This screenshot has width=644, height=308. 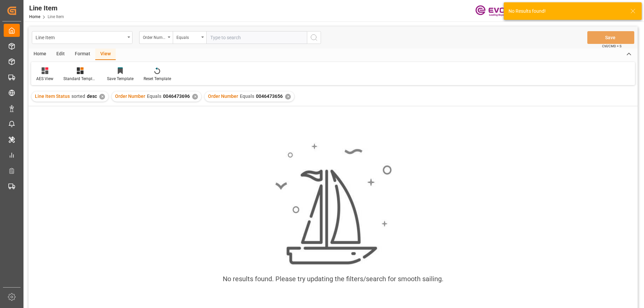 What do you see at coordinates (314, 38) in the screenshot?
I see `button: search button` at bounding box center [314, 38].